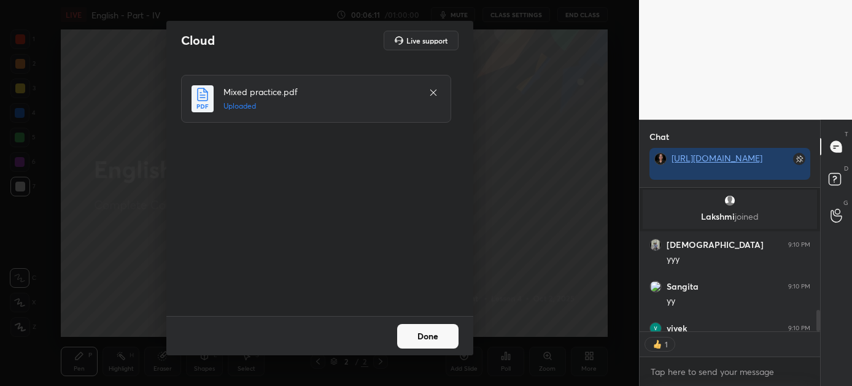  I want to click on img: 64c2bbf2dcb4447d9a5934f71ba3de3d.jpg, so click(656, 329).